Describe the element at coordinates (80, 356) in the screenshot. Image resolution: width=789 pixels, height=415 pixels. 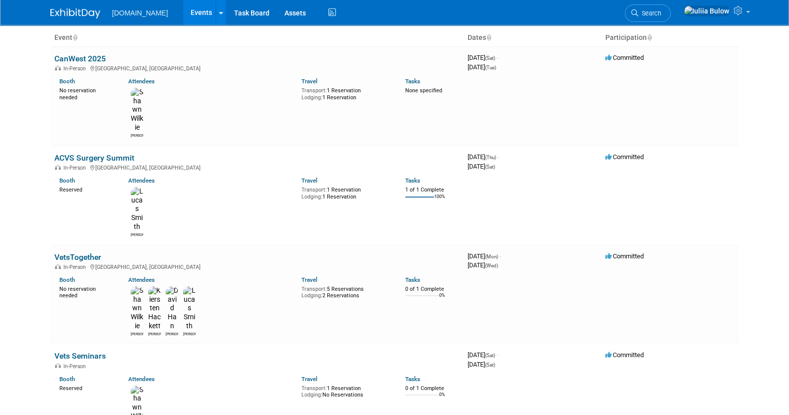
I see `a: Vets Seminars` at that location.